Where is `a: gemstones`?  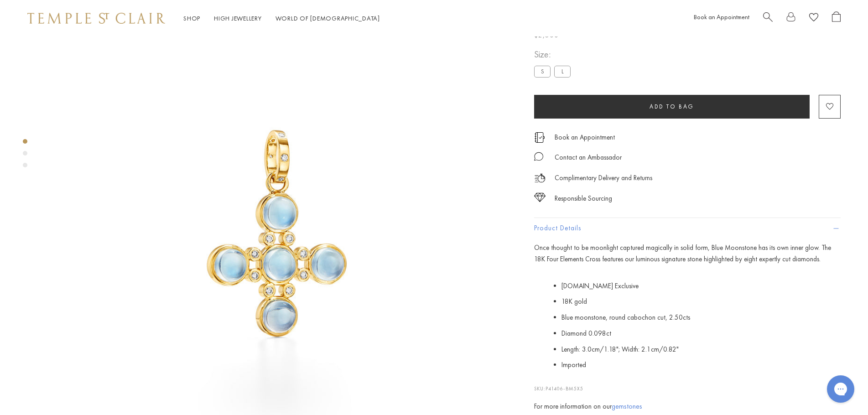 a: gemstones is located at coordinates (627, 406).